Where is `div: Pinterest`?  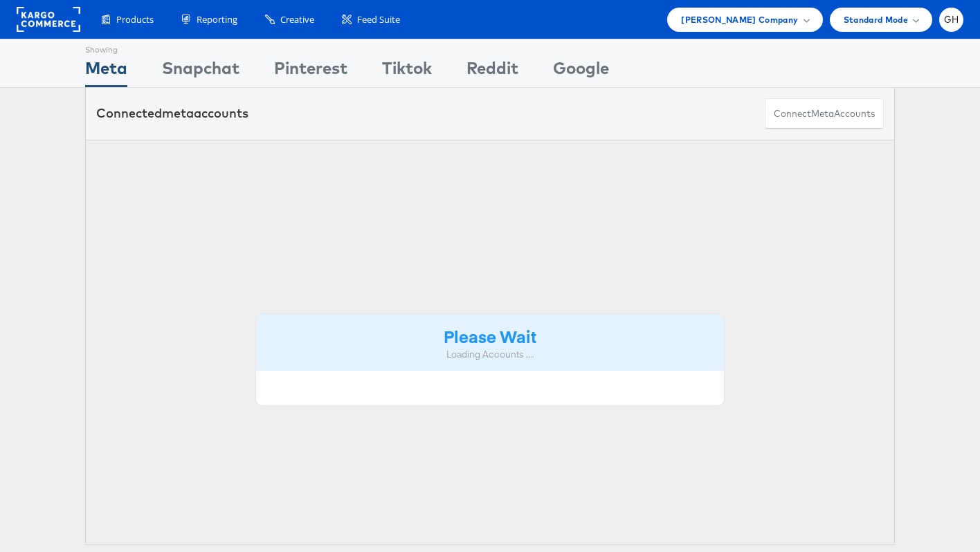 div: Pinterest is located at coordinates (311, 71).